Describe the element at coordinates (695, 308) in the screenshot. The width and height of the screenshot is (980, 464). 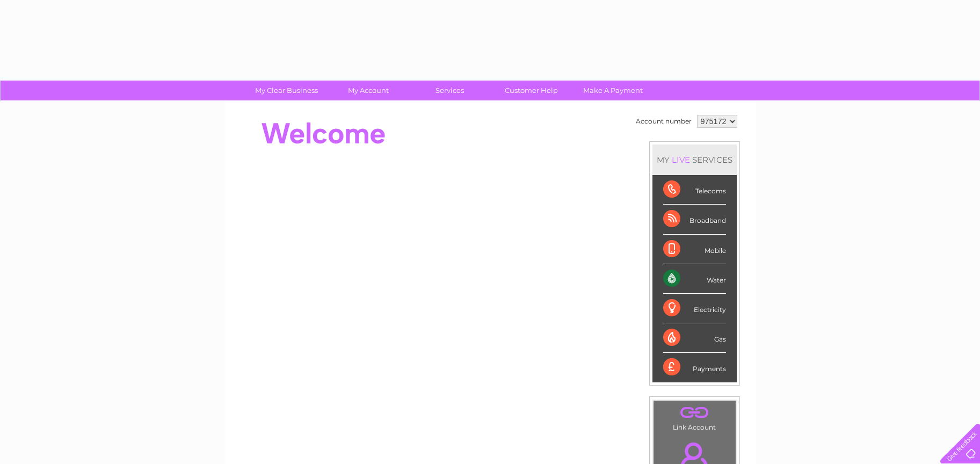
I see `div: Electricity` at that location.